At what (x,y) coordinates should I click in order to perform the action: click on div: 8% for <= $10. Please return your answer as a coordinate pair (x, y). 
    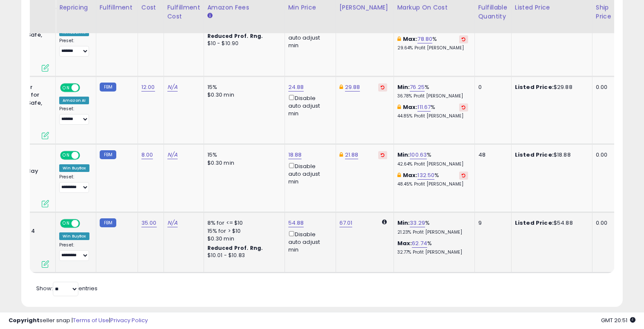
    Looking at the image, I should click on (243, 223).